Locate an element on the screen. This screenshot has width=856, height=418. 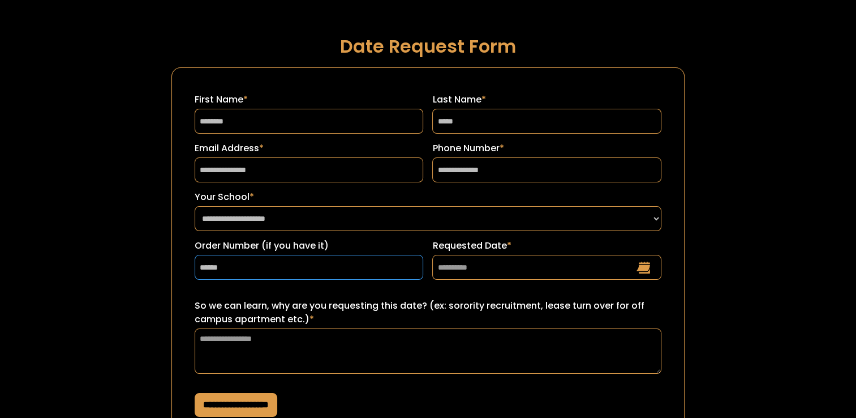
label: Phone Number is located at coordinates (547, 148).